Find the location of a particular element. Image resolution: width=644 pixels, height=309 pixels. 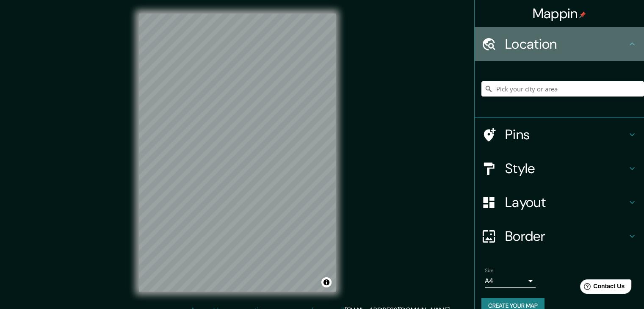

h4: Mappin is located at coordinates (559, 14).